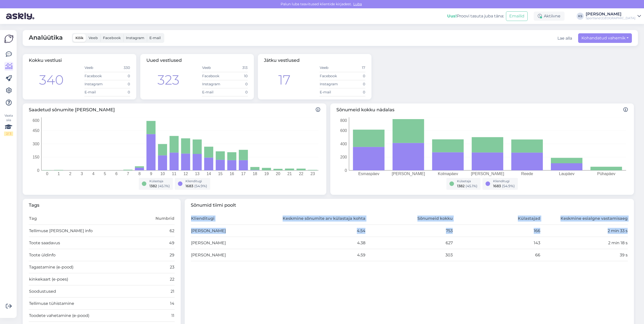  Describe the element at coordinates (151, 173) in the screenshot. I see `tspan: 9` at that location.